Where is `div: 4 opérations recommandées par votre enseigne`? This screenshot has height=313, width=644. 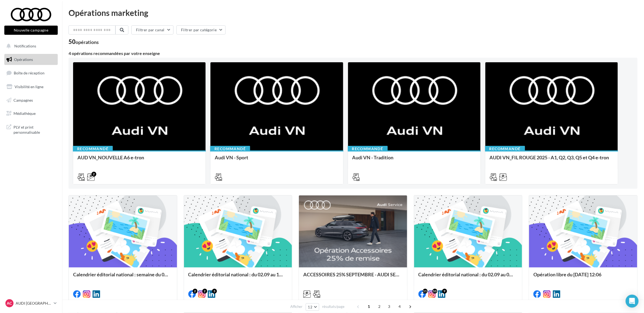 div: 4 opérations recommandées par votre enseigne is located at coordinates (353, 53).